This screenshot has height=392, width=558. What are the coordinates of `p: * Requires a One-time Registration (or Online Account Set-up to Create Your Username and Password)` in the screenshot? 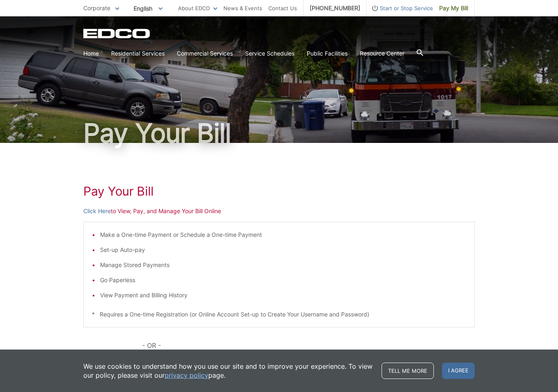 It's located at (279, 314).